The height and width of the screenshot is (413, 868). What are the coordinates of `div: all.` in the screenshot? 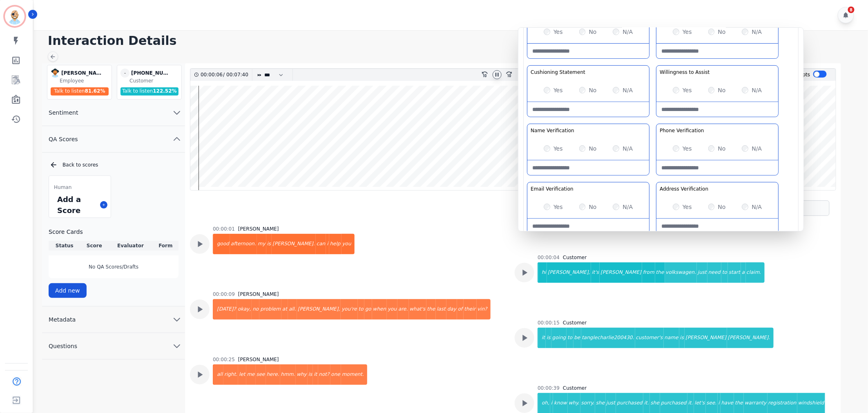 It's located at (293, 309).